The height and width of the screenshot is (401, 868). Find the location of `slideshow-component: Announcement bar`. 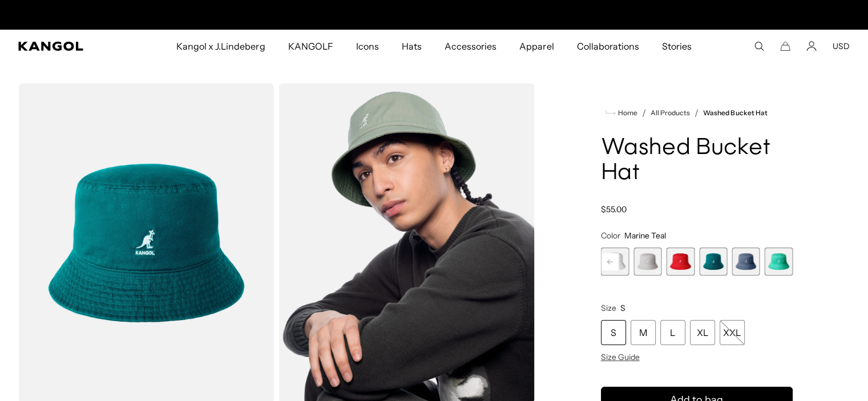

slideshow-component: Announcement bar is located at coordinates (434, 15).